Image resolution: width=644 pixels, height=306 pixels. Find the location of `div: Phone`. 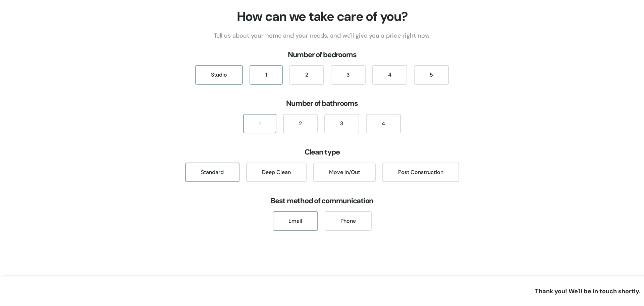

div: Phone is located at coordinates (348, 221).